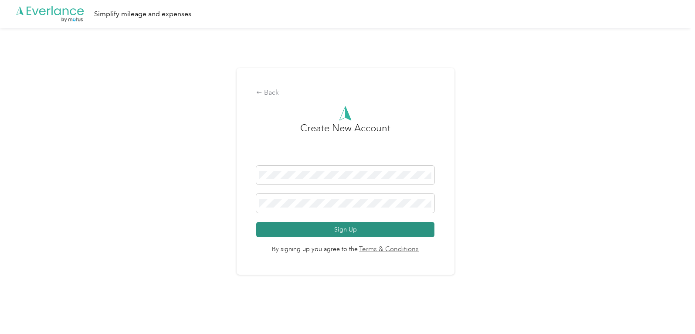  What do you see at coordinates (345, 246) in the screenshot?
I see `span: By signing up you agree to the` at bounding box center [345, 246].